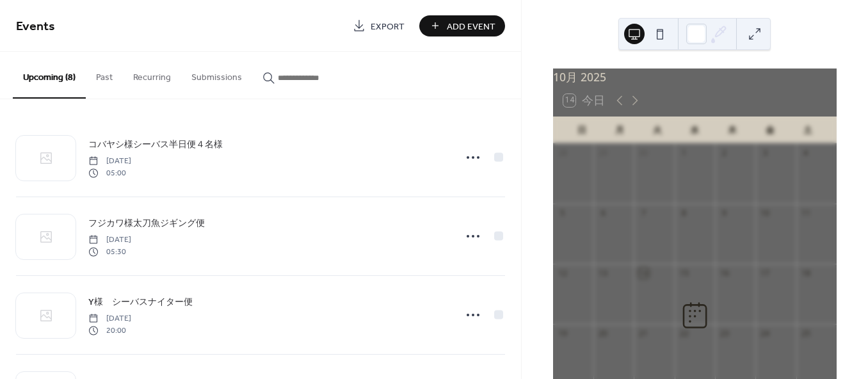 The image size is (868, 379). Describe the element at coordinates (562, 273) in the screenshot. I see `div: 12` at that location.